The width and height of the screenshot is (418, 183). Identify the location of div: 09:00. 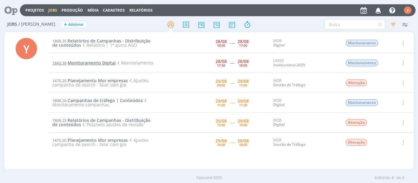
(221, 85).